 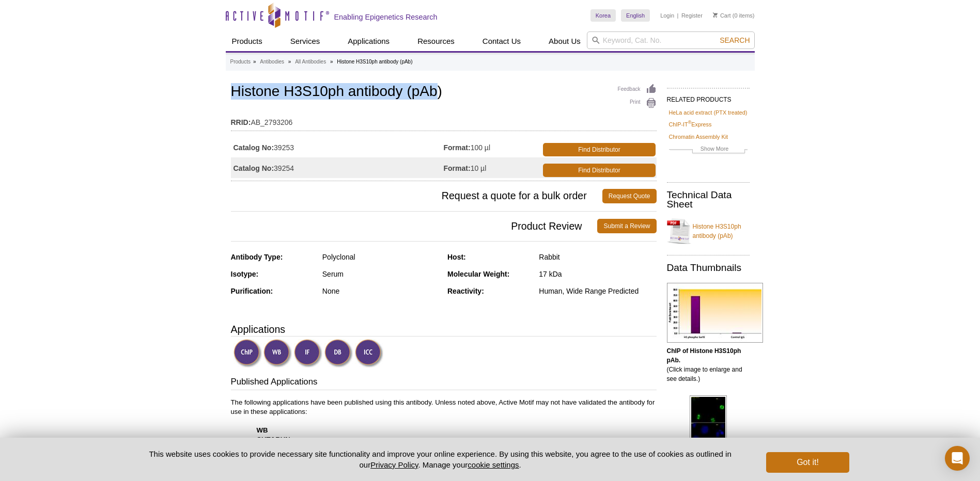 What do you see at coordinates (273, 439) in the screenshot?
I see `strong: CUT&RUN` at bounding box center [273, 439].